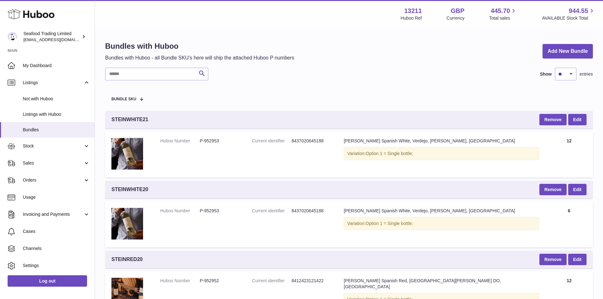 The width and height of the screenshot is (603, 299). I want to click on dd: P-952952, so click(219, 281).